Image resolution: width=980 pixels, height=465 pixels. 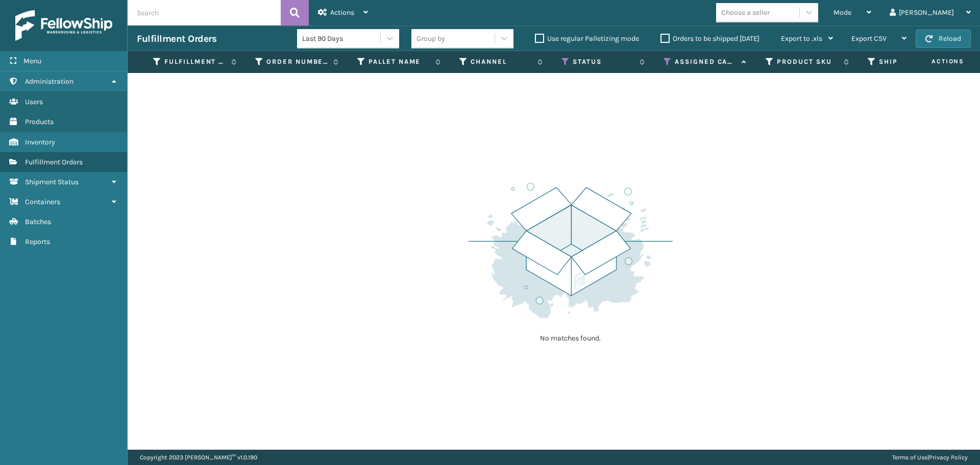 What do you see at coordinates (910, 458) in the screenshot?
I see `a: Terms of Use` at bounding box center [910, 458].